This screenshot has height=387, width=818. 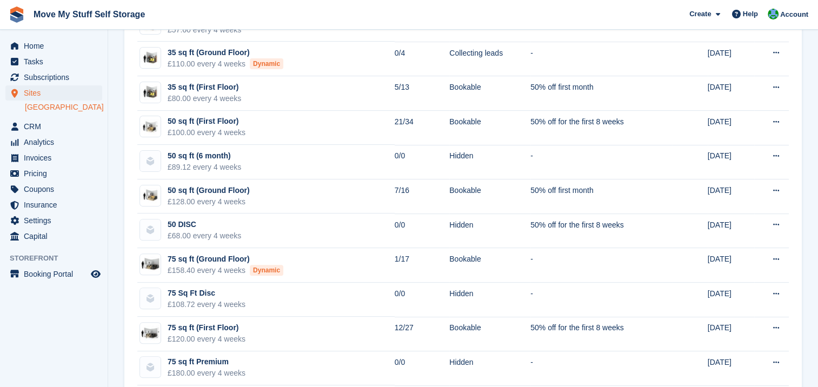 I want to click on td: 1/17, so click(x=422, y=265).